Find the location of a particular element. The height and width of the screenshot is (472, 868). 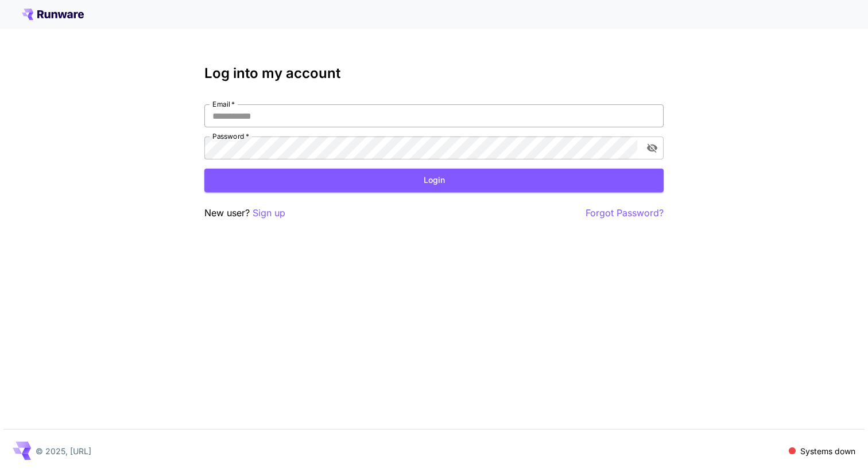

label: Email is located at coordinates (223, 104).